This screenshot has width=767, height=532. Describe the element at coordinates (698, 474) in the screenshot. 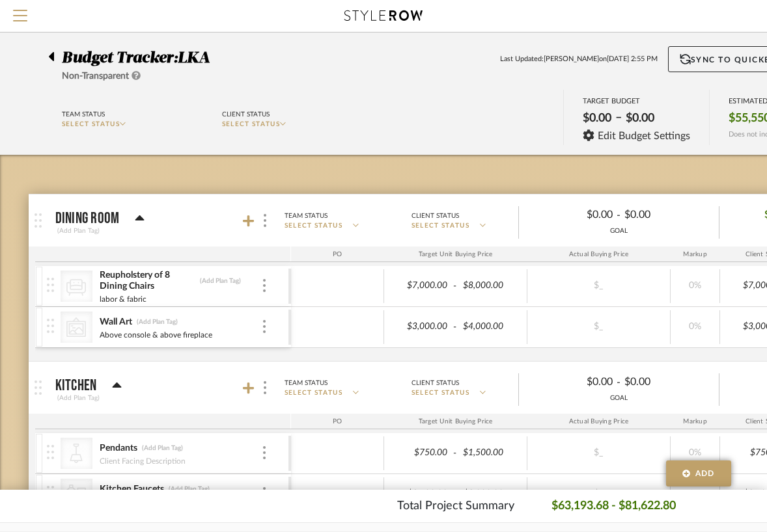

I see `button: Add` at that location.